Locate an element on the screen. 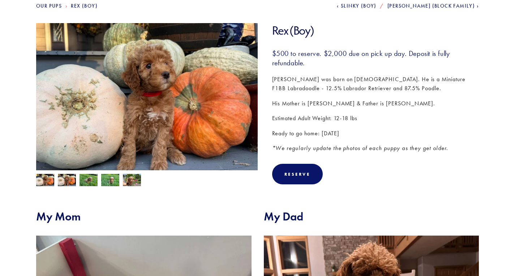 The height and width of the screenshot is (276, 515). img: Rex 5.jpg is located at coordinates (67, 181).